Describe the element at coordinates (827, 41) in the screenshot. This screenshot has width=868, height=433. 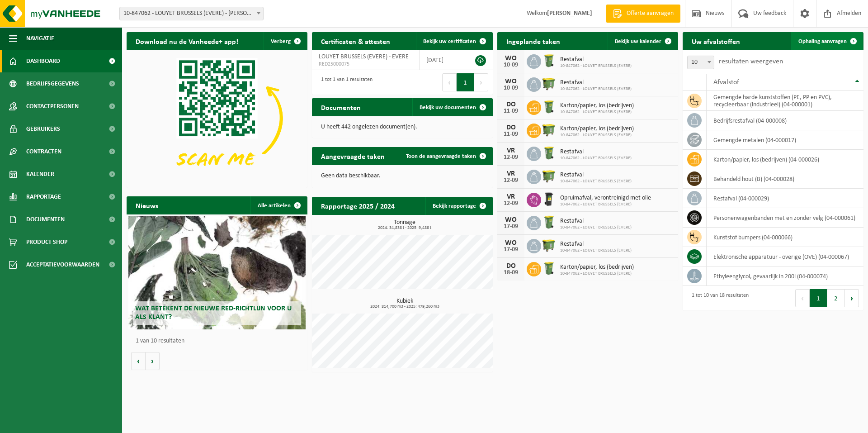
I see `a: Ophaling aanvragen` at that location.